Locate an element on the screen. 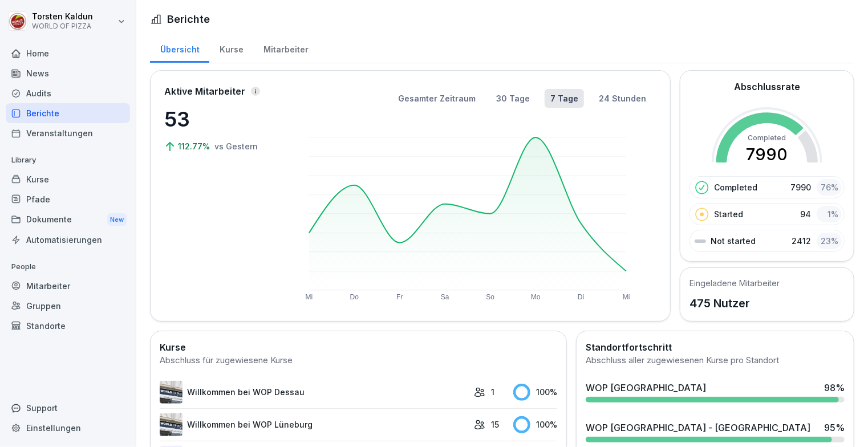  a: Einstellungen is located at coordinates (68, 428).